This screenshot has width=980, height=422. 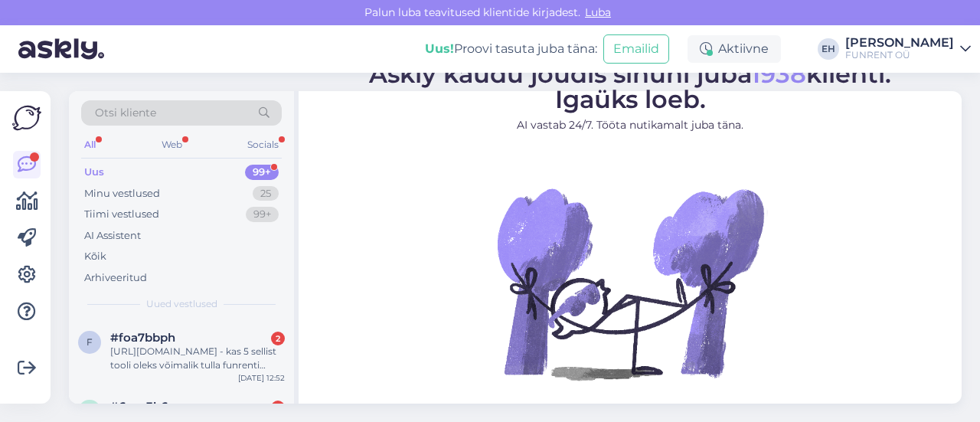 I want to click on div: Kõik, so click(x=95, y=257).